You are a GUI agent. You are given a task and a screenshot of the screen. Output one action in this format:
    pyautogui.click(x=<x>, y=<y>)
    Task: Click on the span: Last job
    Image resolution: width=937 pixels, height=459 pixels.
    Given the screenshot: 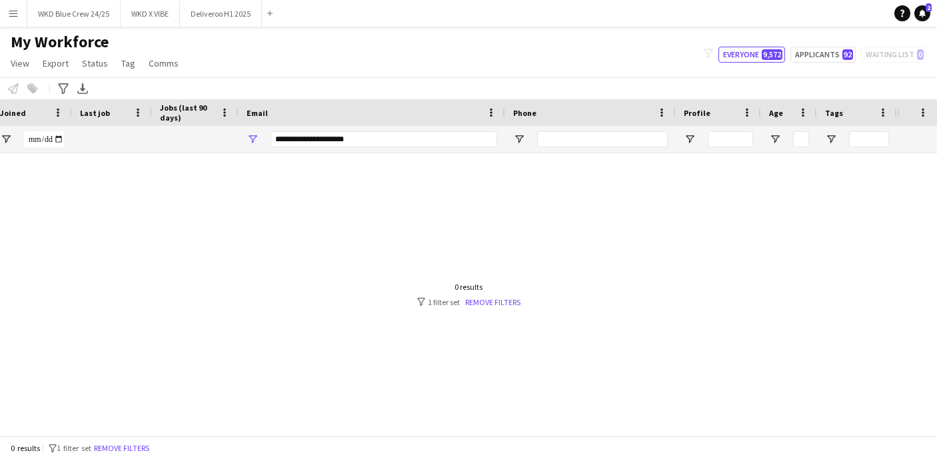 What is the action you would take?
    pyautogui.click(x=95, y=113)
    